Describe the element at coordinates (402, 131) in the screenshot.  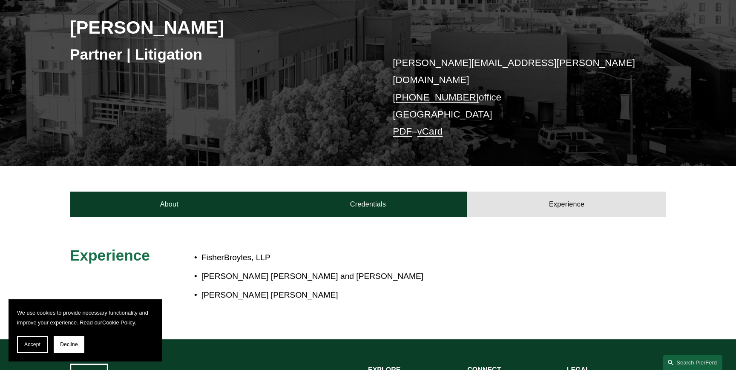
I see `a: PDF` at that location.